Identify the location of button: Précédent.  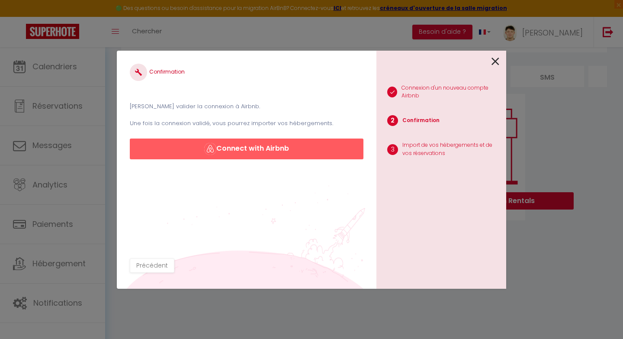
(152, 266).